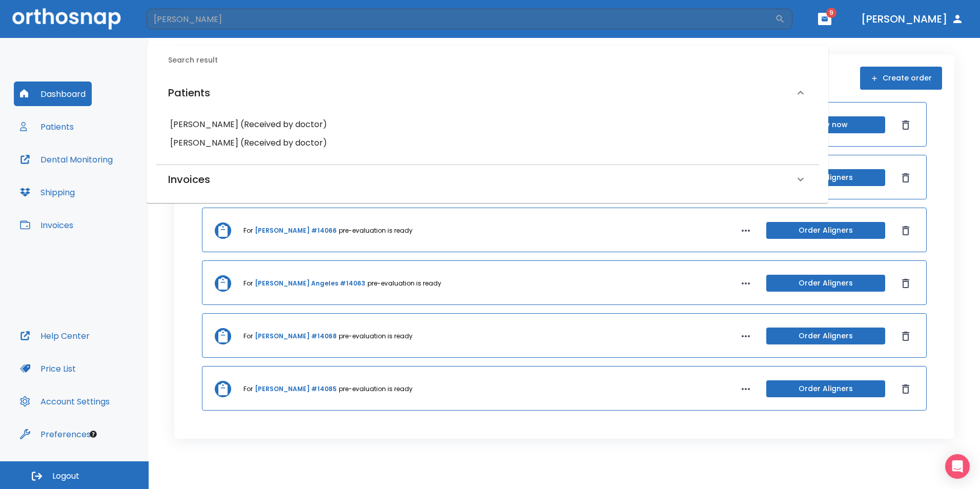 Image resolution: width=980 pixels, height=489 pixels. Describe the element at coordinates (67, 19) in the screenshot. I see `img: Orthosnap` at that location.